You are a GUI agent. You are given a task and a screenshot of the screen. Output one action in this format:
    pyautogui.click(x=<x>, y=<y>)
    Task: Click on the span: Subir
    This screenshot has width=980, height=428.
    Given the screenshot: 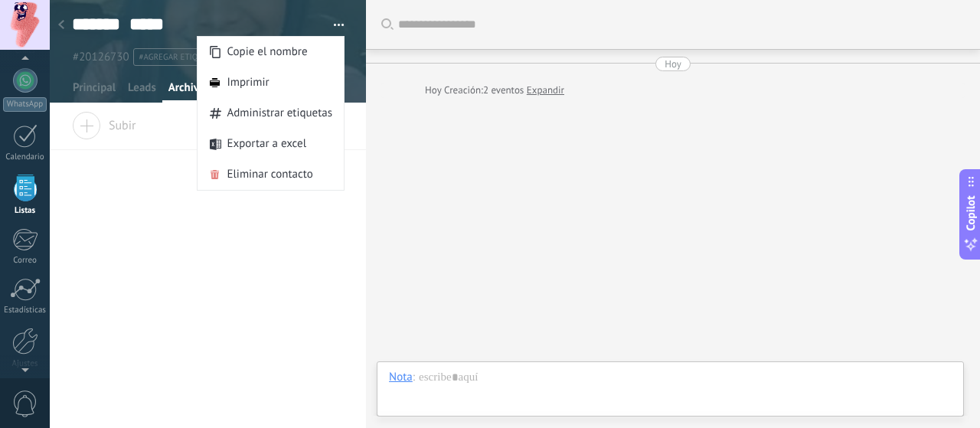 What is the action you would take?
    pyautogui.click(x=104, y=122)
    